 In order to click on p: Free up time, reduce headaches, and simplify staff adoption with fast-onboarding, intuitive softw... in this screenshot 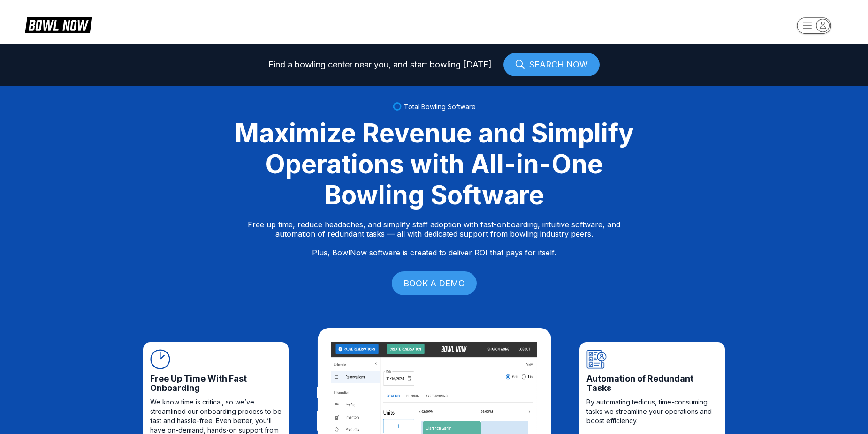, I will do `click(434, 239)`.